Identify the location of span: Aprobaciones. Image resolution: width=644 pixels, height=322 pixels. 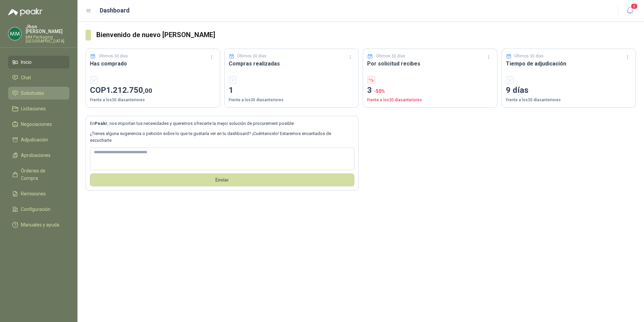
(36, 155).